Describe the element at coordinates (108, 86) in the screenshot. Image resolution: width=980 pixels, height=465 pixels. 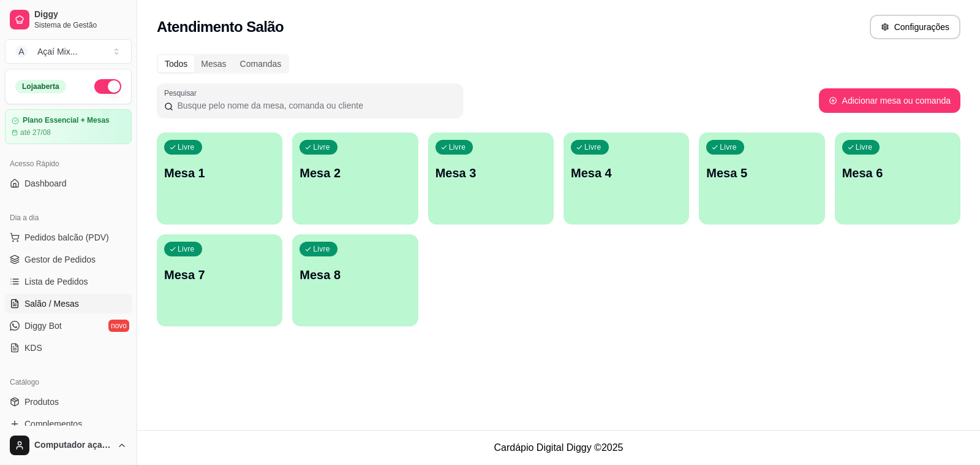
I see `button: Alterar Status` at that location.